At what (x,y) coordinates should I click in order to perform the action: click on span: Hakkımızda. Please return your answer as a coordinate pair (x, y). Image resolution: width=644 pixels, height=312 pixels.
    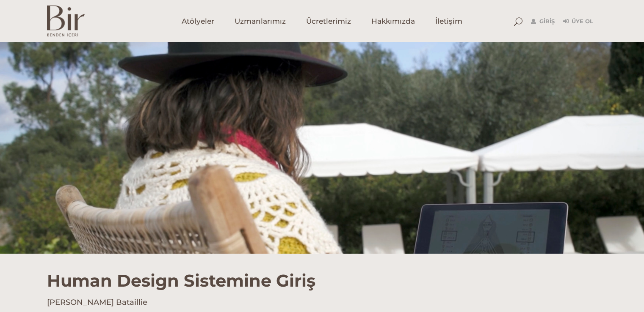
    Looking at the image, I should click on (392, 21).